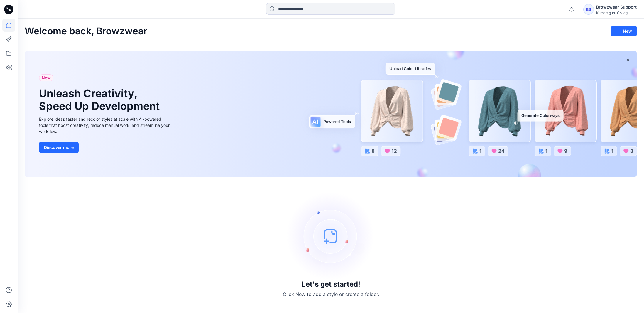 This screenshot has width=644, height=313. Describe the element at coordinates (624, 31) in the screenshot. I see `button: New` at that location.